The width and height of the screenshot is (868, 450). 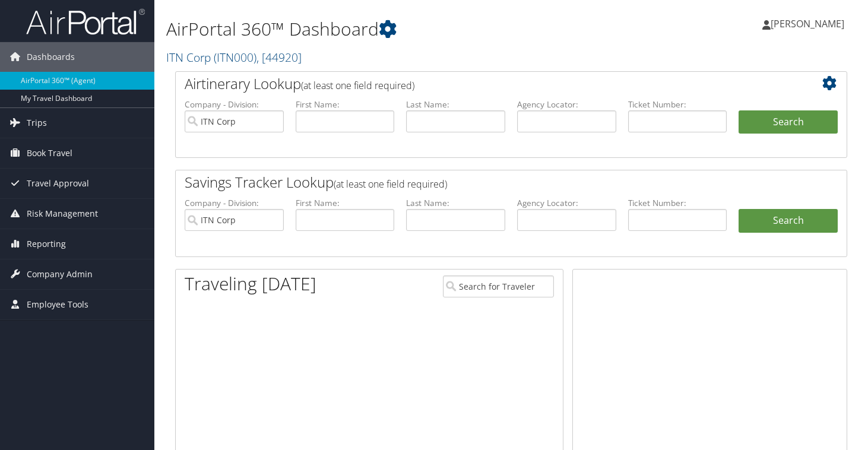 I want to click on button: Search, so click(x=788, y=122).